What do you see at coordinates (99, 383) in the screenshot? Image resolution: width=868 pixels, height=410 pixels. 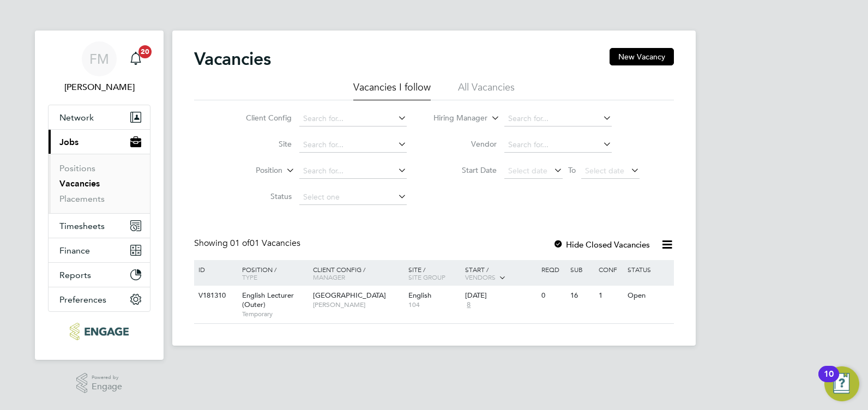 I see `a: Powered byEngage` at bounding box center [99, 383].